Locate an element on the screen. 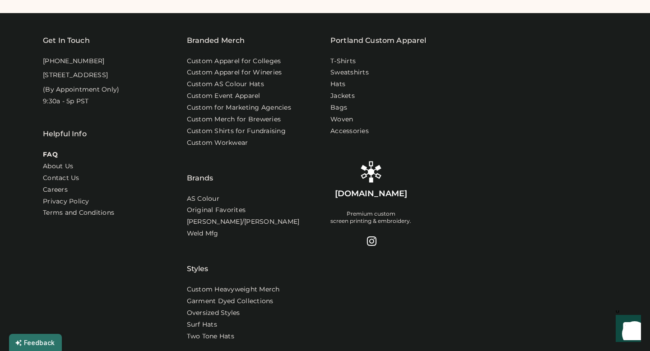 This screenshot has width=650, height=351. div: Styles is located at coordinates (198, 258).